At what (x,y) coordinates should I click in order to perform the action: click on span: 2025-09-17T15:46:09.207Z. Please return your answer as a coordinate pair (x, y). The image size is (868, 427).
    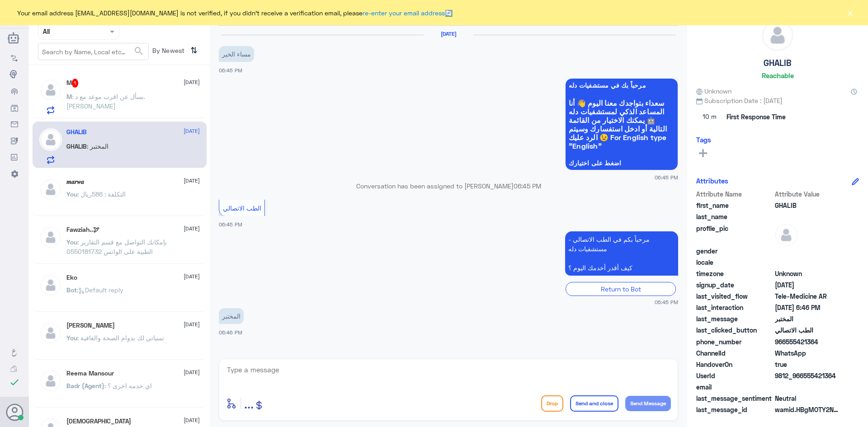
    Looking at the image, I should click on (807, 307).